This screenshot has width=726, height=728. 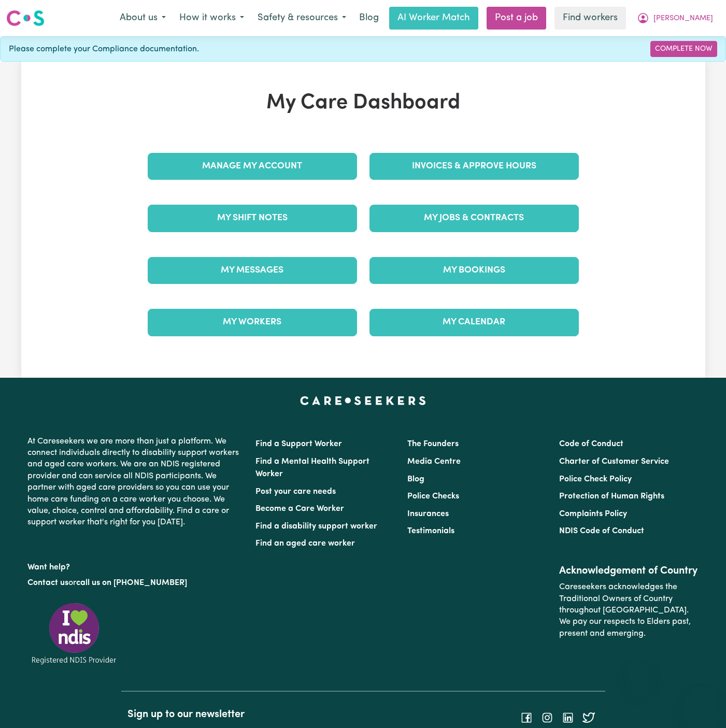 What do you see at coordinates (431, 531) in the screenshot?
I see `a: Testimonials` at bounding box center [431, 531].